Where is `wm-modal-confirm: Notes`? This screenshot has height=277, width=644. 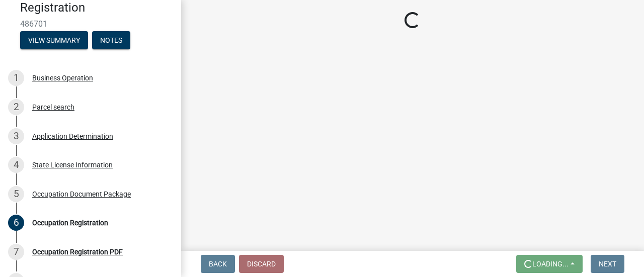
wm-modal-confirm: Notes is located at coordinates (111, 41).